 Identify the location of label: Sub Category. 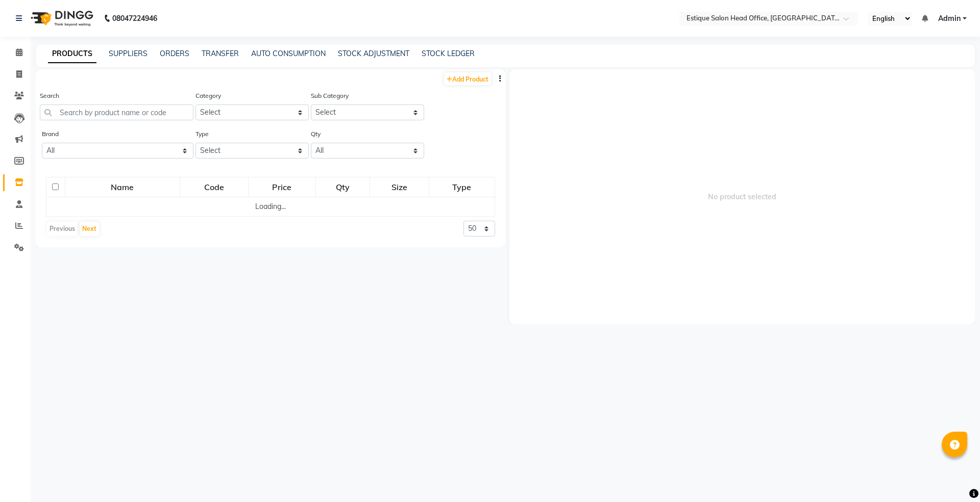
(330, 96).